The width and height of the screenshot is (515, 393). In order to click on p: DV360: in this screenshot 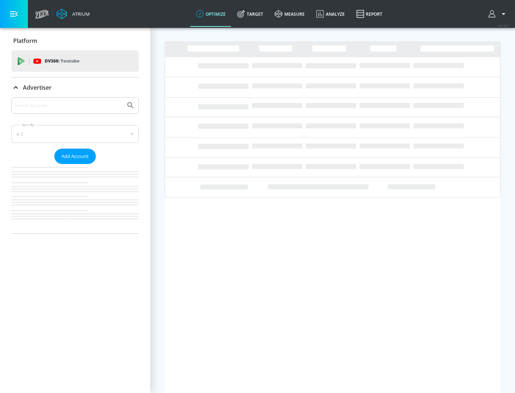, I will do `click(62, 61)`.